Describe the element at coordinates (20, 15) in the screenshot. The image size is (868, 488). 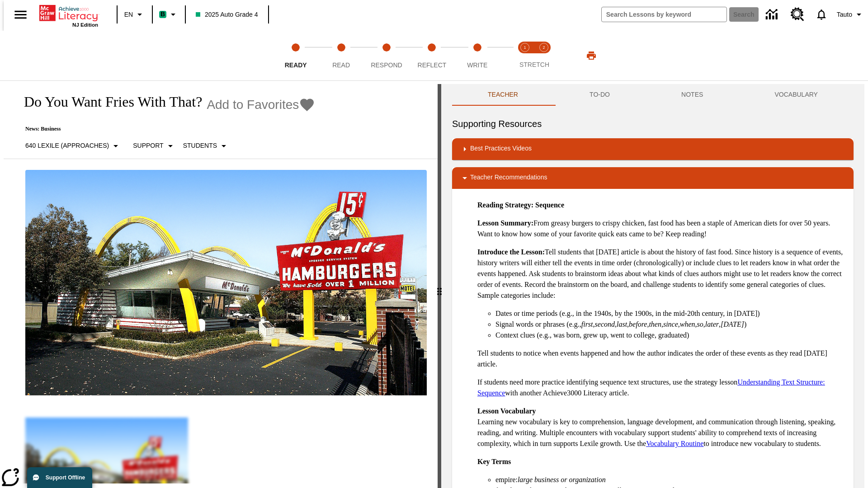
I see `button: Open side menu` at that location.